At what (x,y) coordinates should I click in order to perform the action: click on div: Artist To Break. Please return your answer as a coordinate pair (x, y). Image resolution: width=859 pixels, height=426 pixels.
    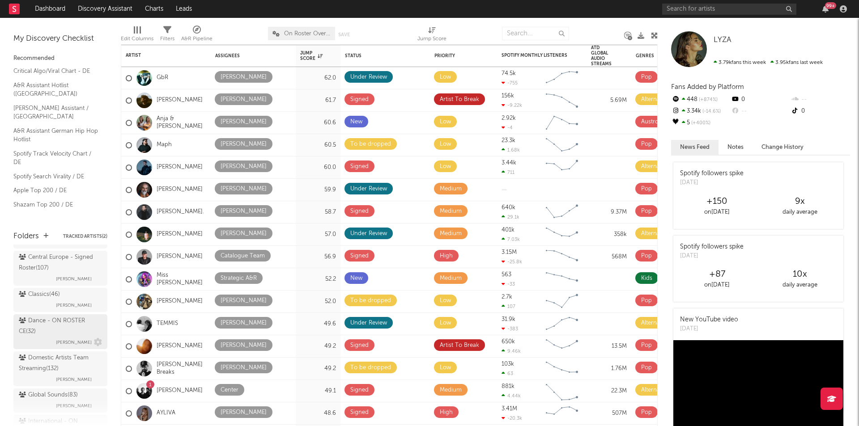
    Looking at the image, I should click on (459, 100).